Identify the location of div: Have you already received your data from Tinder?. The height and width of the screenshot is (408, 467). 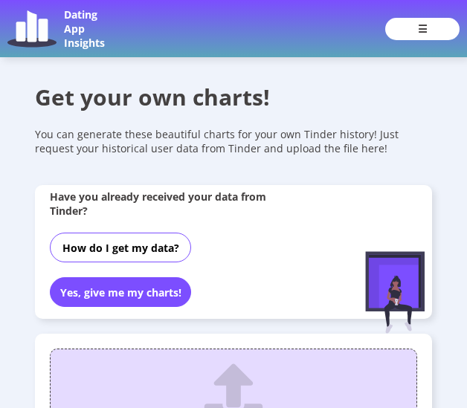
(179, 204).